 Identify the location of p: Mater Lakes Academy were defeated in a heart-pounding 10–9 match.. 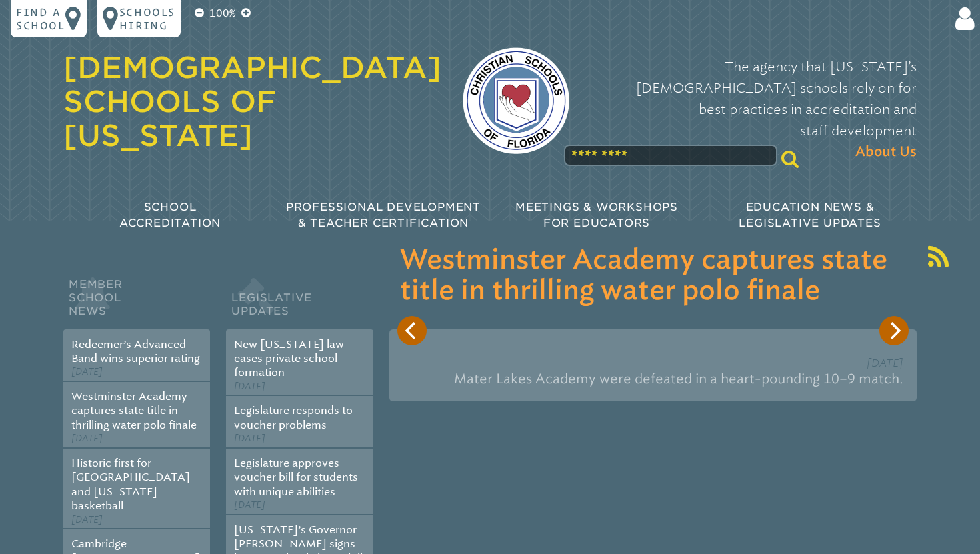
(653, 379).